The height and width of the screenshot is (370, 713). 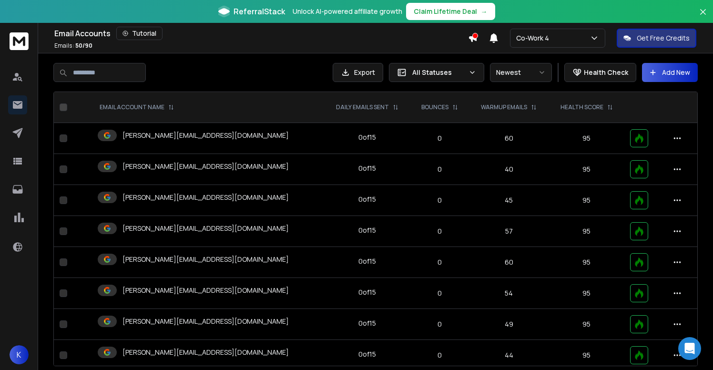 I want to click on button: Claim Lifetime Deal→, so click(x=451, y=11).